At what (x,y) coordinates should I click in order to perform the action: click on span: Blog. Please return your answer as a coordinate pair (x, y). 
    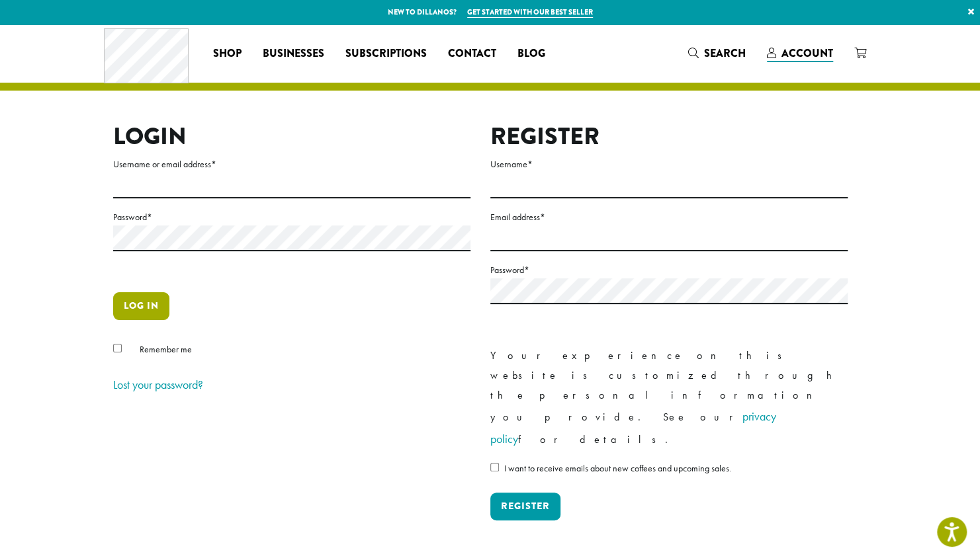
    Looking at the image, I should click on (531, 53).